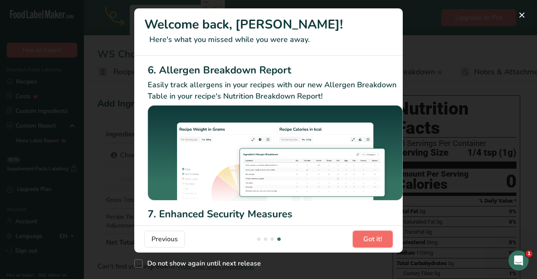  What do you see at coordinates (164, 239) in the screenshot?
I see `button: Previous` at bounding box center [164, 239].